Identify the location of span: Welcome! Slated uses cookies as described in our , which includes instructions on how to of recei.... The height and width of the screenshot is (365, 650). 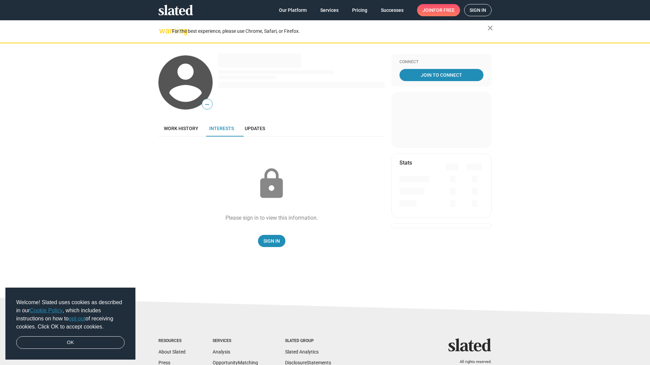
(70, 315).